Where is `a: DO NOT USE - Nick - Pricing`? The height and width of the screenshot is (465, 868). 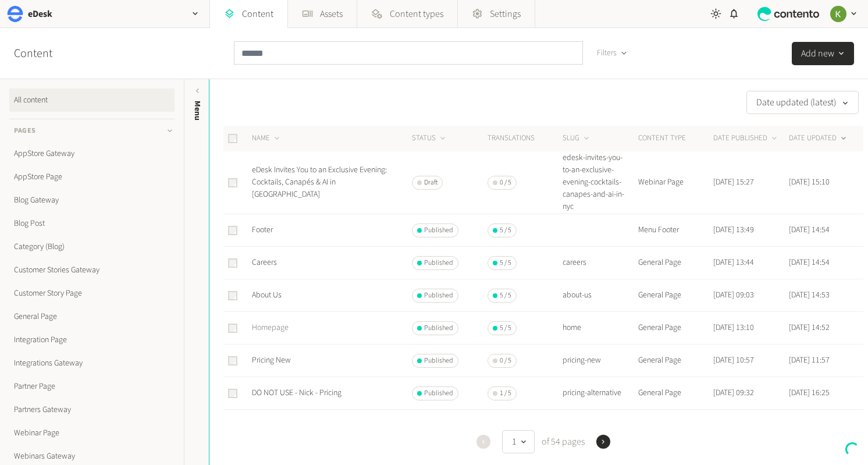
a: DO NOT USE - Nick - Pricing is located at coordinates (297, 393).